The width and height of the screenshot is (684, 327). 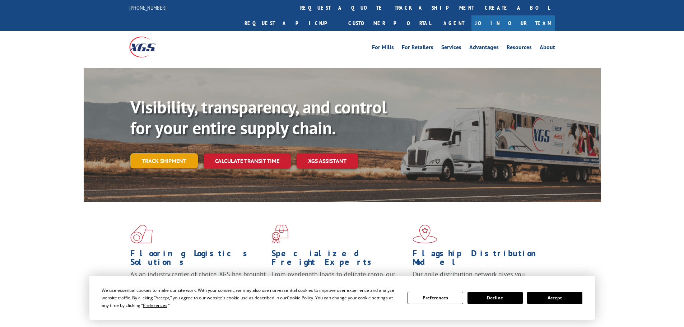 What do you see at coordinates (342, 297) in the screenshot?
I see `div: Cookie Consent Prompt` at bounding box center [342, 297].